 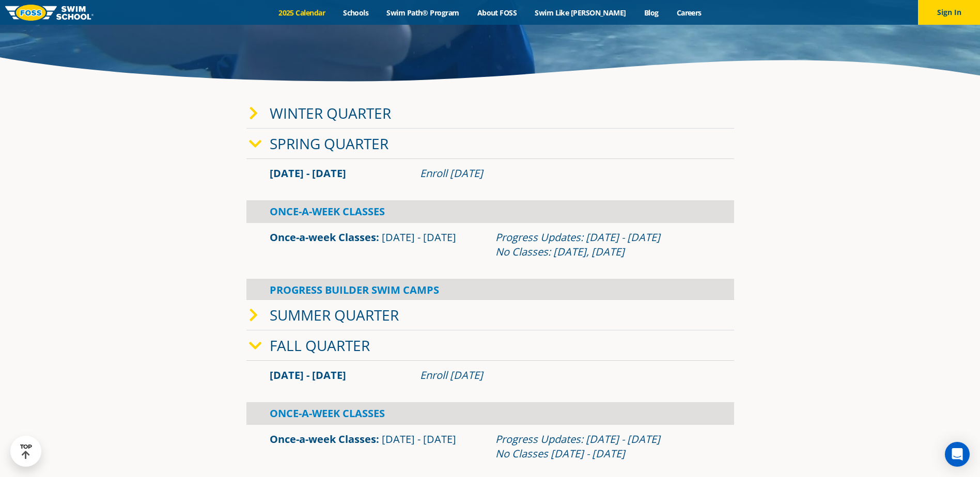 I want to click on a: Blog, so click(x=651, y=13).